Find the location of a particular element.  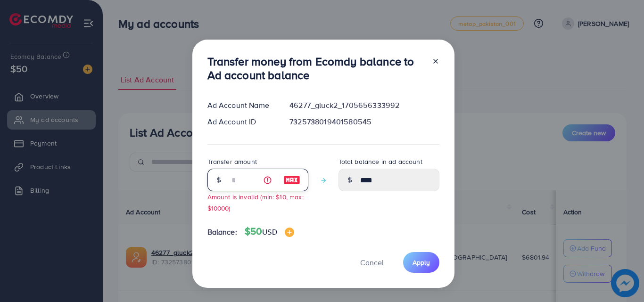

label: Transfer amount is located at coordinates (232, 162).